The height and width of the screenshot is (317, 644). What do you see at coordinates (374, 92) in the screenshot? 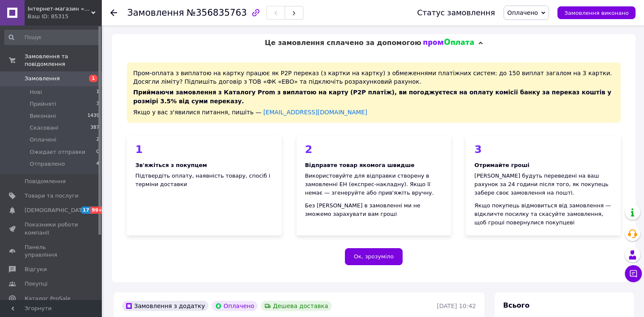
I see `div: Пром-оплата з виплатою на картку працює як P2P переказ (з картки на картку) з обмеженнями платіжн...` at bounding box center [374, 92].